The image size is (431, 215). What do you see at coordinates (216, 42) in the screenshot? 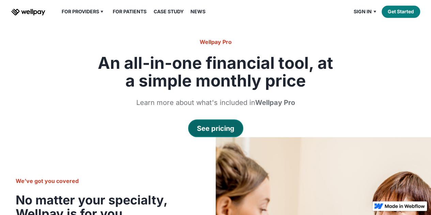
I see `h6: Wellpay Pro` at bounding box center [216, 42].